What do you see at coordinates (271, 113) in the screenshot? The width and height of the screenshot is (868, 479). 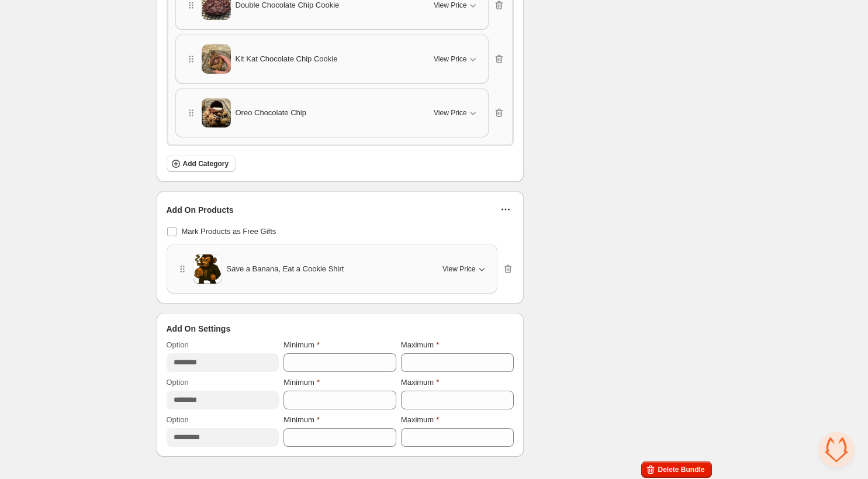 I see `span: Oreo Chocolate Chip` at bounding box center [271, 113].